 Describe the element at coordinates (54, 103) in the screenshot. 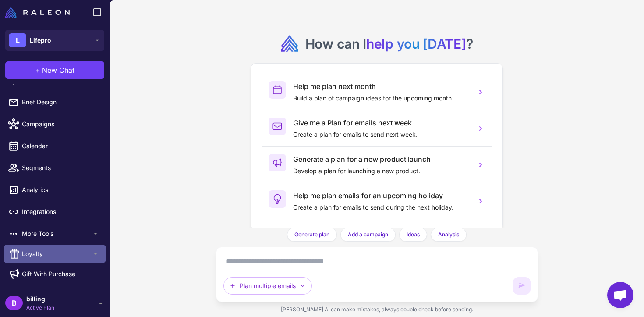

I see `a: Brief Design` at that location.